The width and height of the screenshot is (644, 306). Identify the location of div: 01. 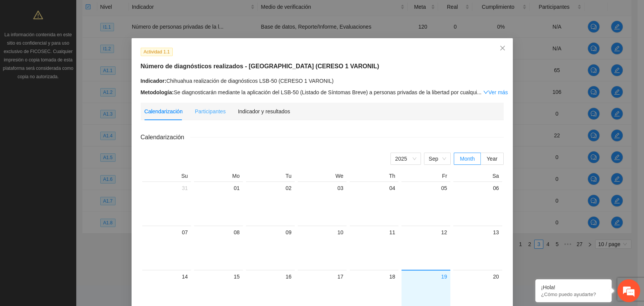
(219, 188).